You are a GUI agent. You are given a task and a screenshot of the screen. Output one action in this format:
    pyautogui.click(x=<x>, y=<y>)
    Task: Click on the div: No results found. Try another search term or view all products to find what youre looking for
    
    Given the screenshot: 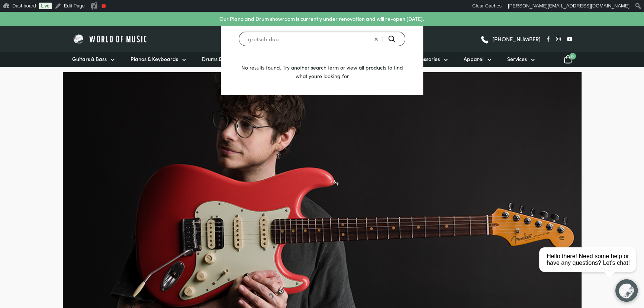 What is the action you would take?
    pyautogui.click(x=322, y=60)
    